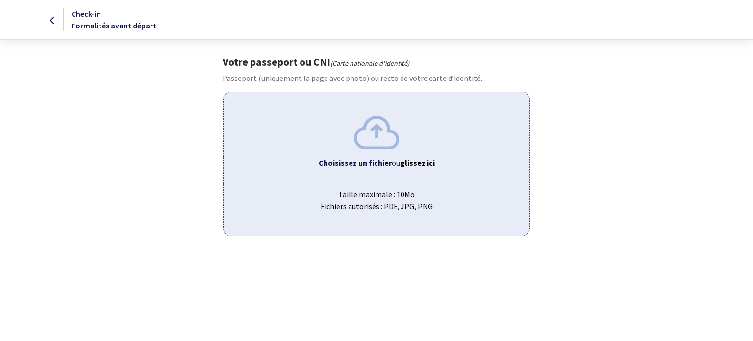 The height and width of the screenshot is (341, 753). Describe the element at coordinates (413, 163) in the screenshot. I see `span: ou` at that location.